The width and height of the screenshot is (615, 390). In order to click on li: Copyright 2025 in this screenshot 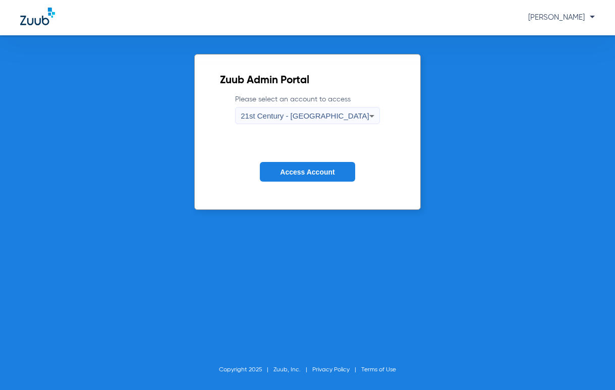, I will do `click(246, 370)`.